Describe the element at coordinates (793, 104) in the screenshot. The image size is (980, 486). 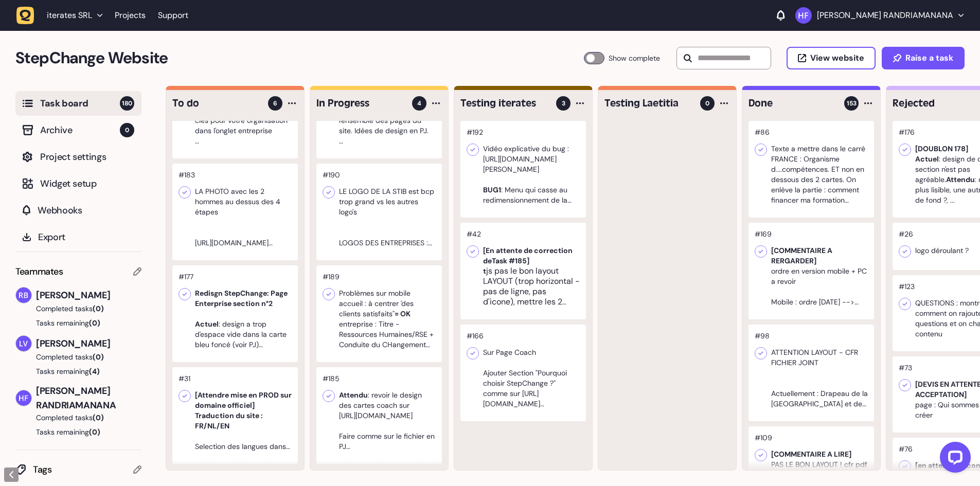
I see `h4: Done` at that location.